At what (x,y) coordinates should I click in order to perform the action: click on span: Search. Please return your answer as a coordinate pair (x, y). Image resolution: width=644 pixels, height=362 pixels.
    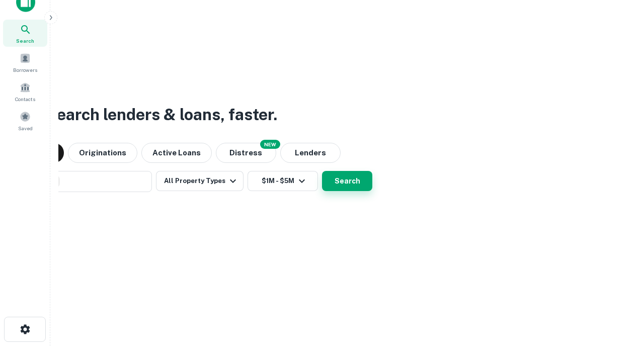
    Looking at the image, I should click on (25, 41).